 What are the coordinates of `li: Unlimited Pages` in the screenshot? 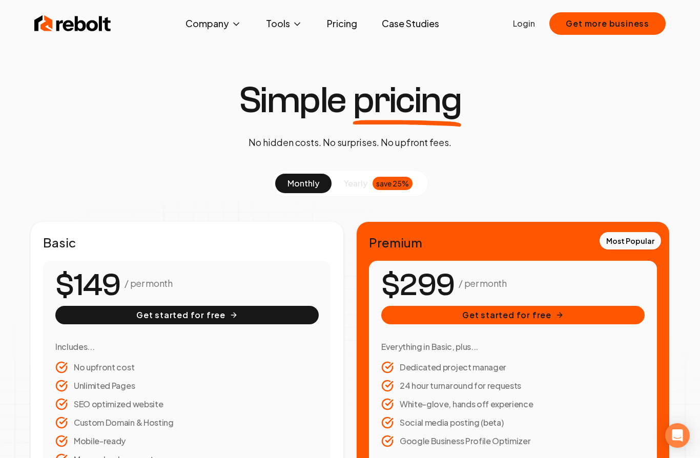 It's located at (187, 386).